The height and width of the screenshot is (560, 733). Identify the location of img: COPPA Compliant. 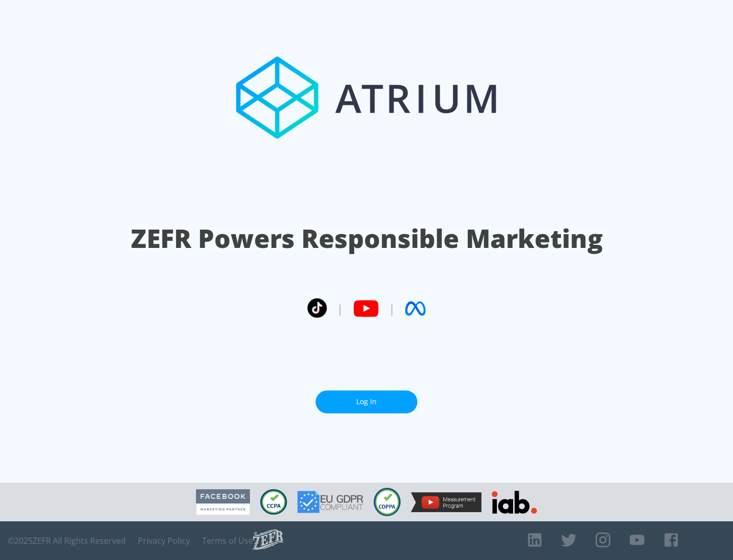
(387, 502).